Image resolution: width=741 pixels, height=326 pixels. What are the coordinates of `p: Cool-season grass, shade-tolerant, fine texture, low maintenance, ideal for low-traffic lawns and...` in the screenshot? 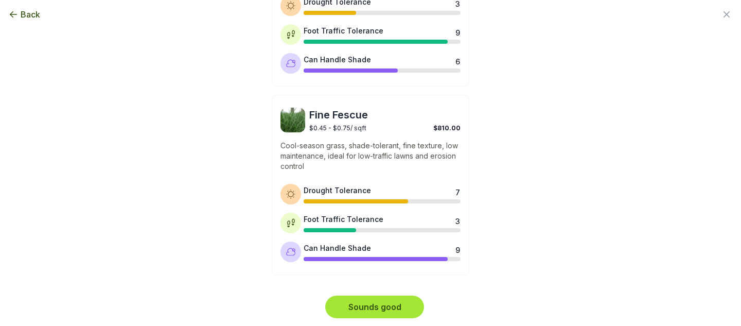 It's located at (371, 156).